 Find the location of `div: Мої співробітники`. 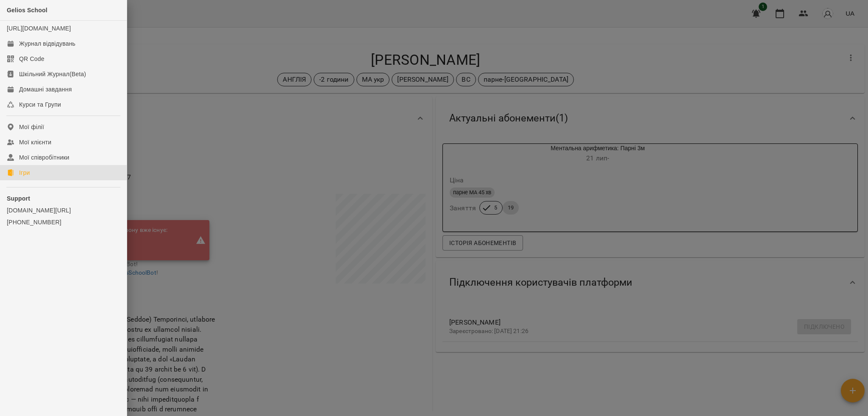

div: Мої співробітники is located at coordinates (44, 158).